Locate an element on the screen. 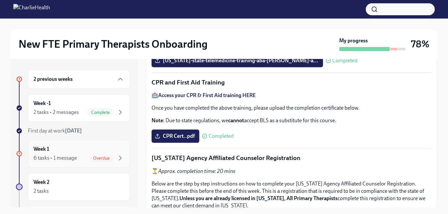  a: Week -12 tasks • 2 messagesComplete is located at coordinates (73, 108).